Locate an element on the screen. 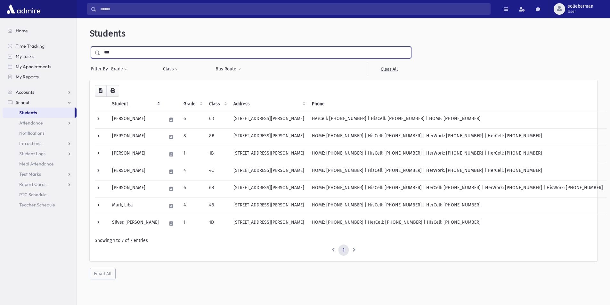 The width and height of the screenshot is (610, 305). th: Student: activate to sort column descending is located at coordinates (135, 104).